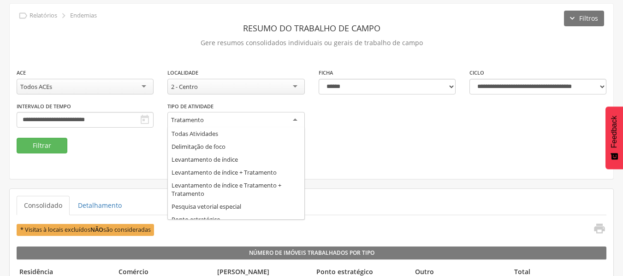  What do you see at coordinates (326, 73) in the screenshot?
I see `label: Ficha` at bounding box center [326, 73].